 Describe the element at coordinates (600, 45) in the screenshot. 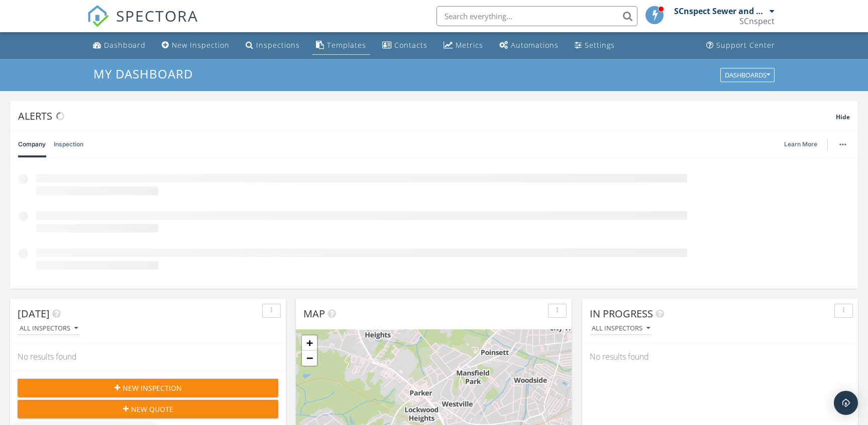

I see `div: Settings` at that location.